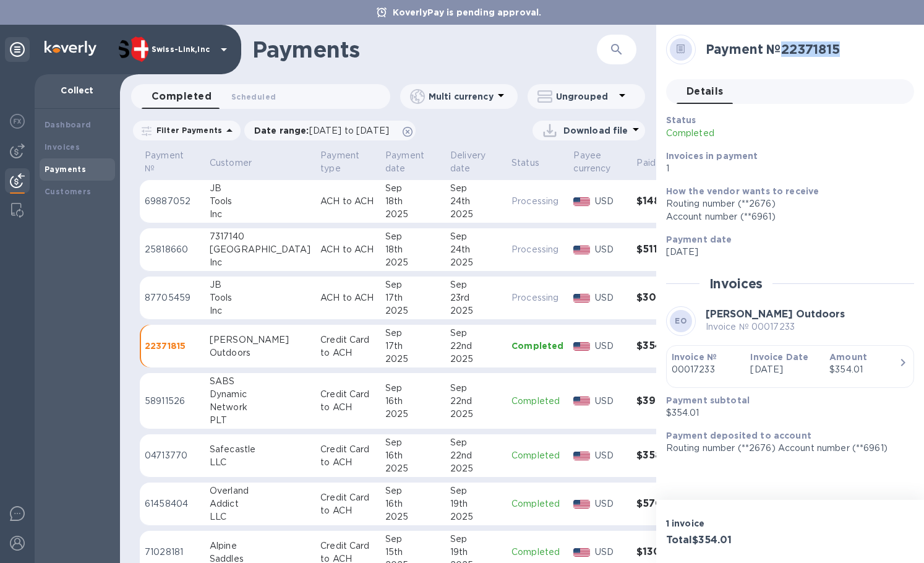 This screenshot has height=563, width=924. I want to click on div: JB, so click(260, 285).